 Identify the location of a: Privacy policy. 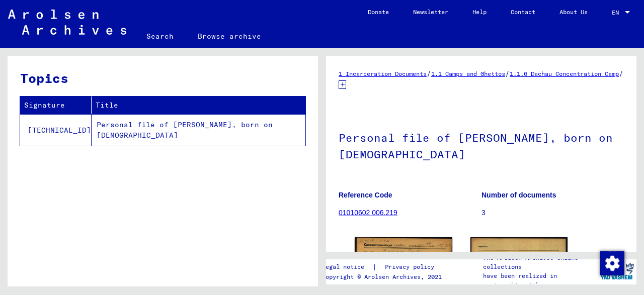
(412, 267).